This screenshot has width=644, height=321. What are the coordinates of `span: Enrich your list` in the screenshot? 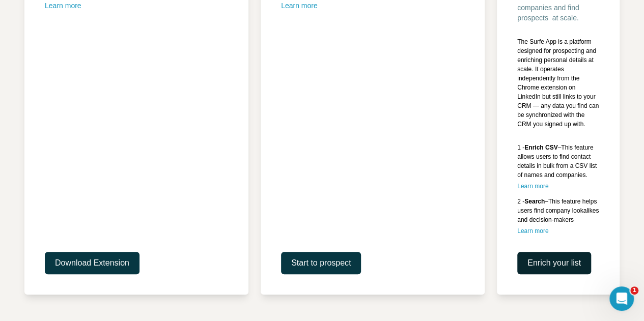 It's located at (554, 264).